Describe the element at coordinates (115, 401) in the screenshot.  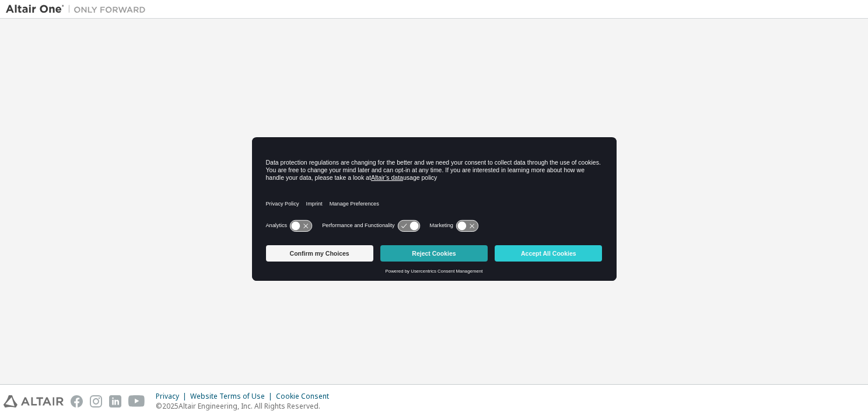
I see `img: linkedin.svg` at that location.